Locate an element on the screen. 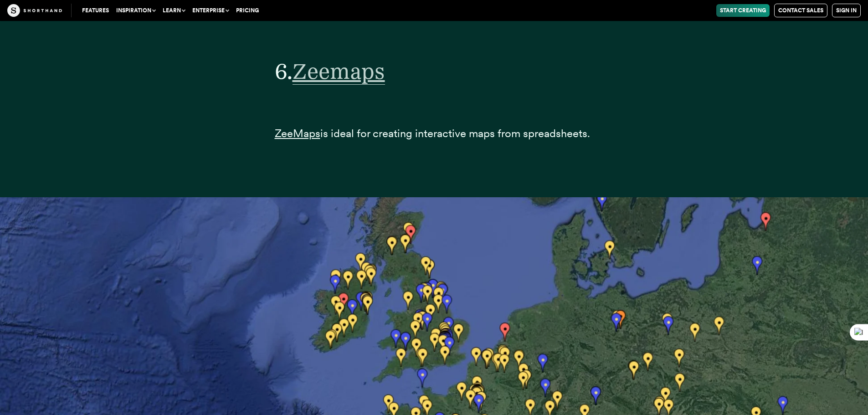 This screenshot has width=868, height=415. span: 6. is located at coordinates (284, 71).